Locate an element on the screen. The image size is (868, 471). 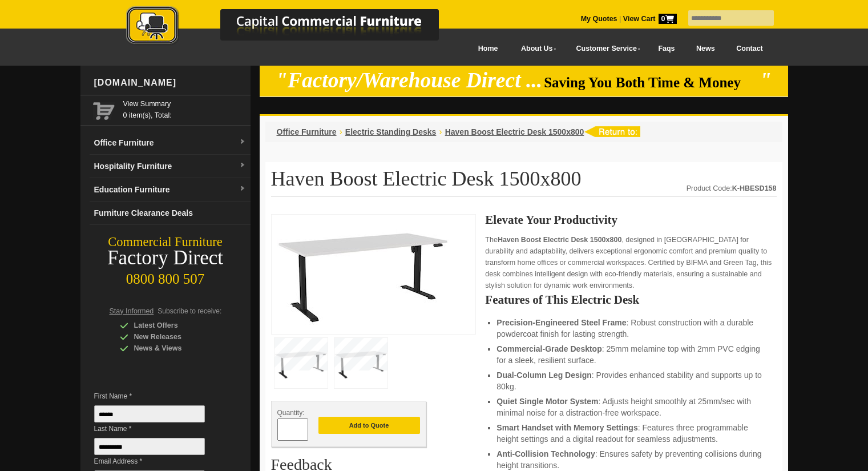
li: : Robust construction with a durable powdercoat finish for lasting strength. is located at coordinates (631, 328).